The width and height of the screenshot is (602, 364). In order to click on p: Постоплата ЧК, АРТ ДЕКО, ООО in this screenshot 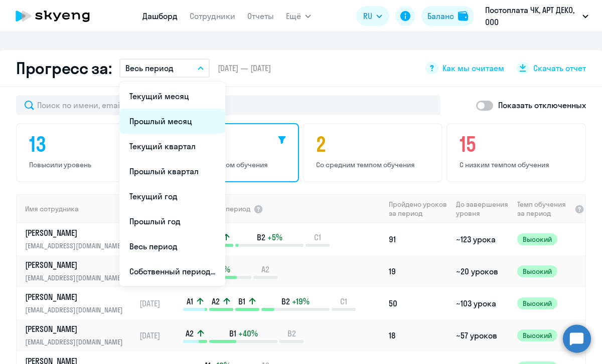, I will do `click(531, 16)`.